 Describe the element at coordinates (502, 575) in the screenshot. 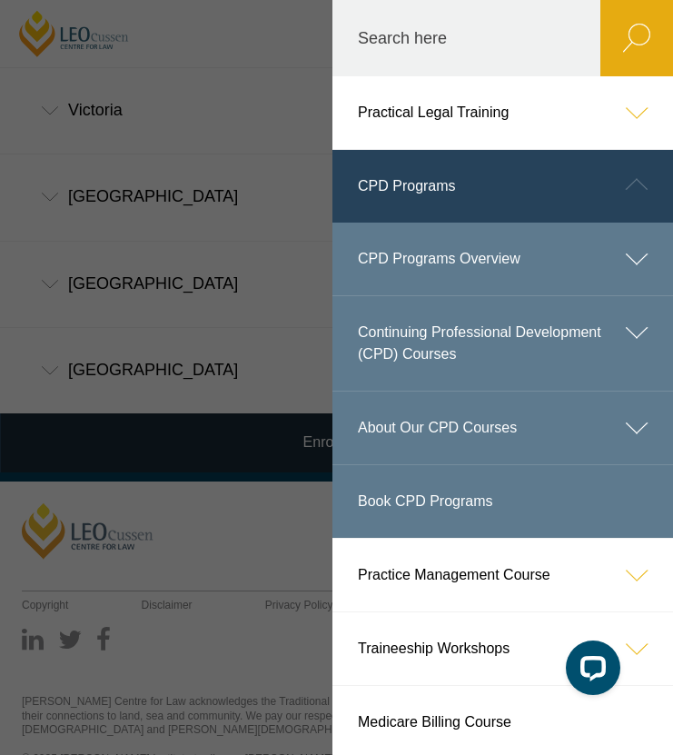

I see `a: Practice Management Course` at that location.